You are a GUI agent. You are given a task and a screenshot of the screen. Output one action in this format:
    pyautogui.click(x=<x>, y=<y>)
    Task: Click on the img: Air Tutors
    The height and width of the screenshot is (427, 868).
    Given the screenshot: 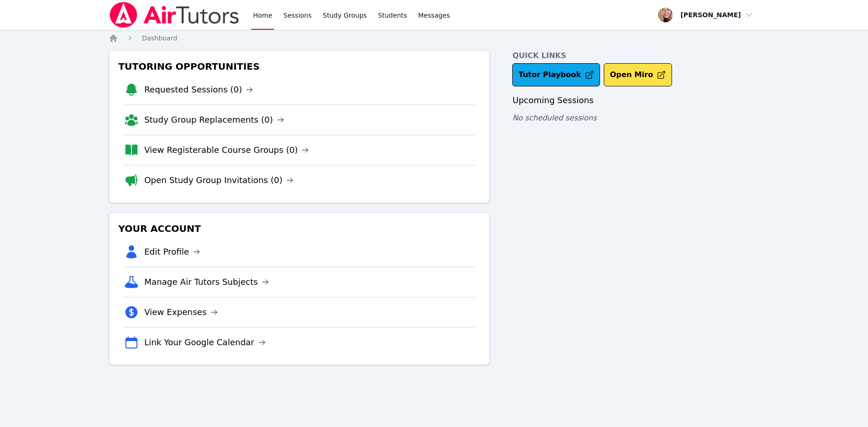 What is the action you would take?
    pyautogui.click(x=174, y=15)
    